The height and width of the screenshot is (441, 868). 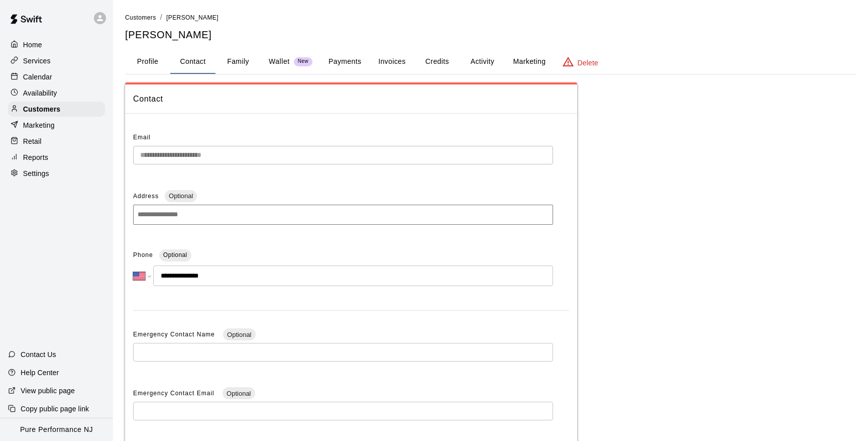 I want to click on a: Availability, so click(x=56, y=93).